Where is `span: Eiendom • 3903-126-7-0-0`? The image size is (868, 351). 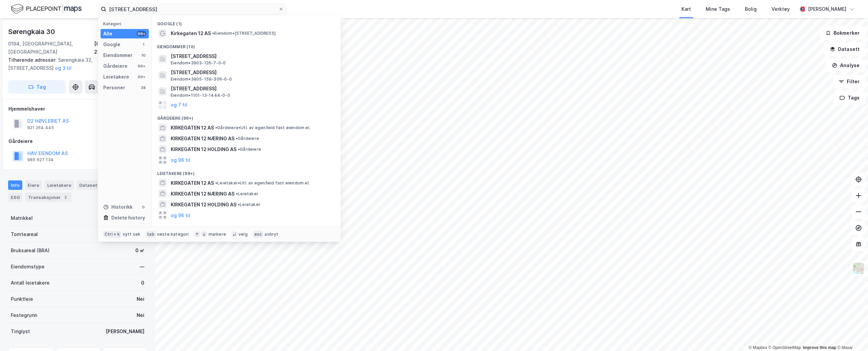
span: Eiendom • 3903-126-7-0-0 is located at coordinates (198, 63).